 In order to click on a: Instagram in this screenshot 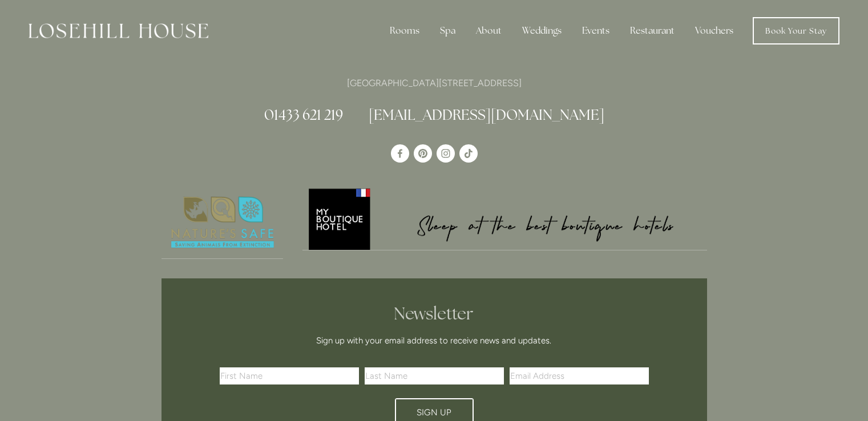, I will do `click(446, 153)`.